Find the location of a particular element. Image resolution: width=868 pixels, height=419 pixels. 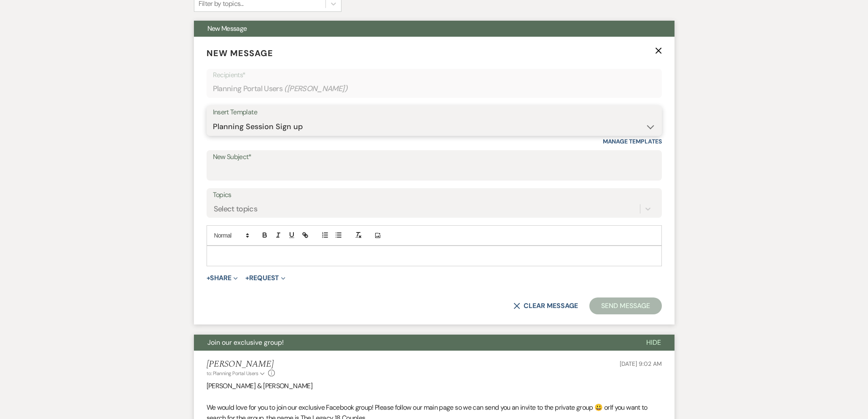

span: Hide is located at coordinates (654, 342).